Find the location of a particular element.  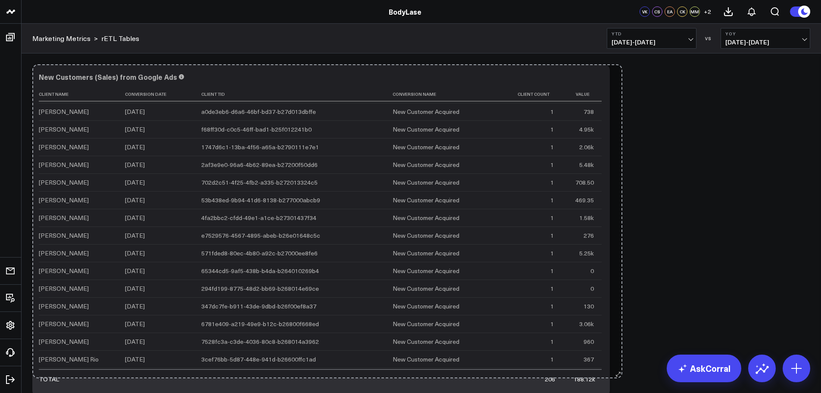

div: 4fa2bbc2-cfdd-49e1-a1ce-b27301437f34 is located at coordinates (259, 218).